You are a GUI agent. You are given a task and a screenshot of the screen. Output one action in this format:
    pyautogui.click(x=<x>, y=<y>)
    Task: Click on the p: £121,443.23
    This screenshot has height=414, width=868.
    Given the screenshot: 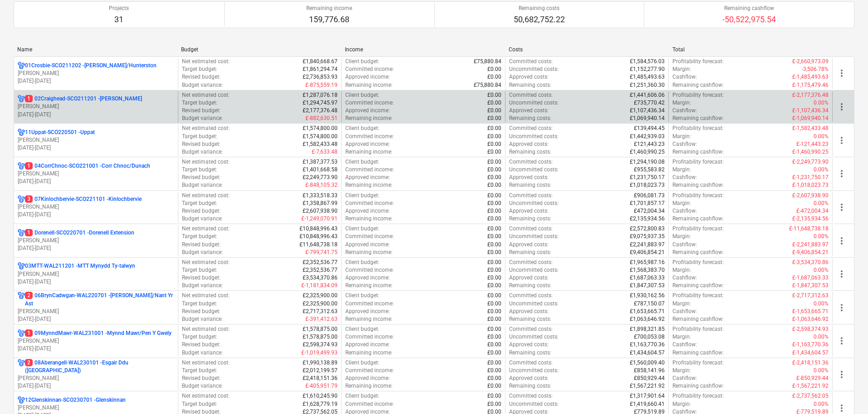 What is the action you would take?
    pyautogui.click(x=649, y=144)
    